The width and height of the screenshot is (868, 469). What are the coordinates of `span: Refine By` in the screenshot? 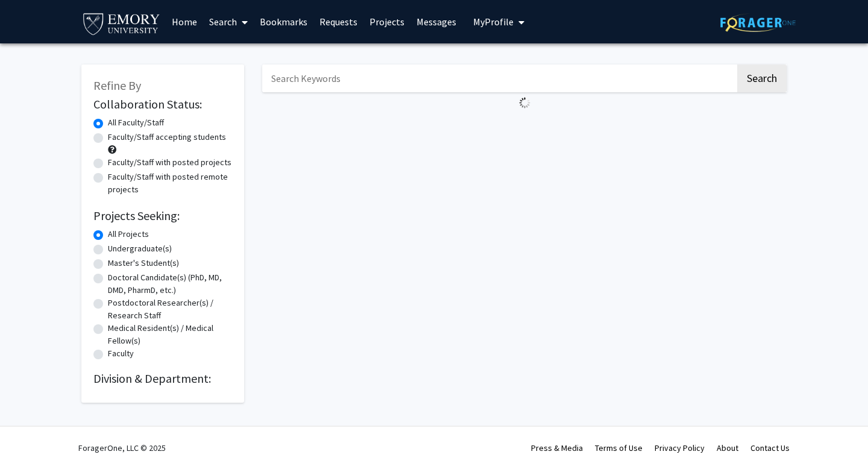 It's located at (117, 85).